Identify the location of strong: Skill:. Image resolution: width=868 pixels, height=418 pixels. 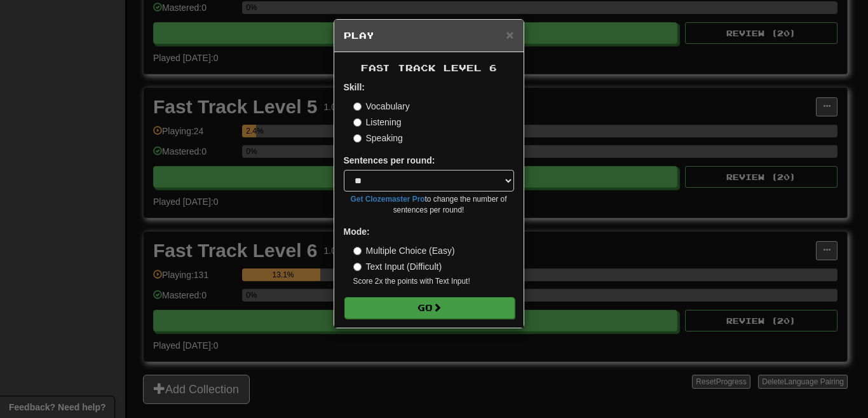
(354, 87).